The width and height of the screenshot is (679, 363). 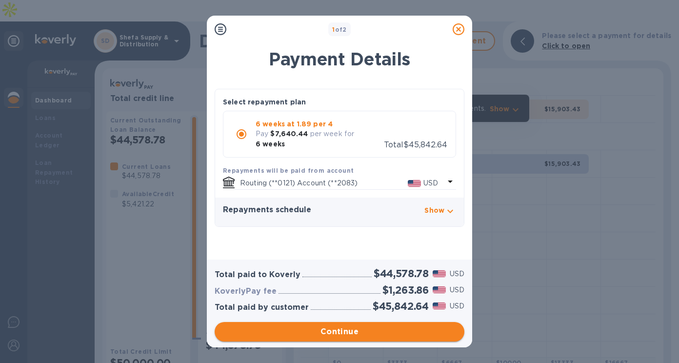 What do you see at coordinates (289, 134) in the screenshot?
I see `b: $7,640.44` at bounding box center [289, 134].